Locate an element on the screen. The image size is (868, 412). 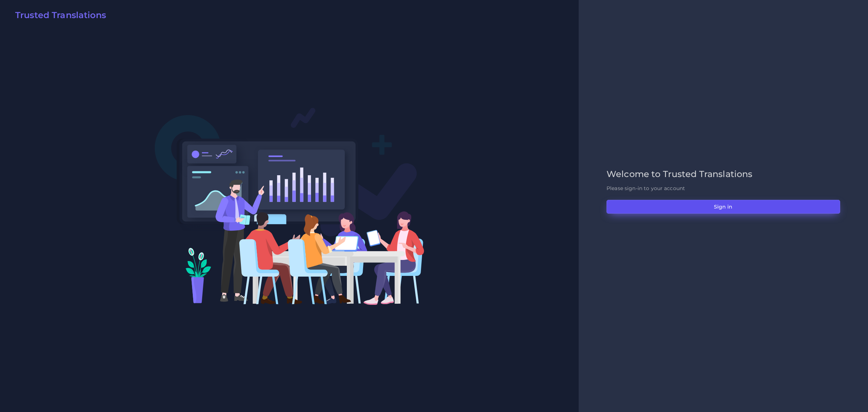
a: Sign in is located at coordinates (723, 206).